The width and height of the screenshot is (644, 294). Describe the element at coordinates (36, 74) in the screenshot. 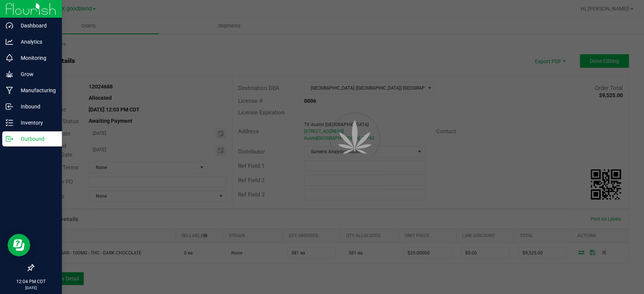

I see `p: Grow` at that location.